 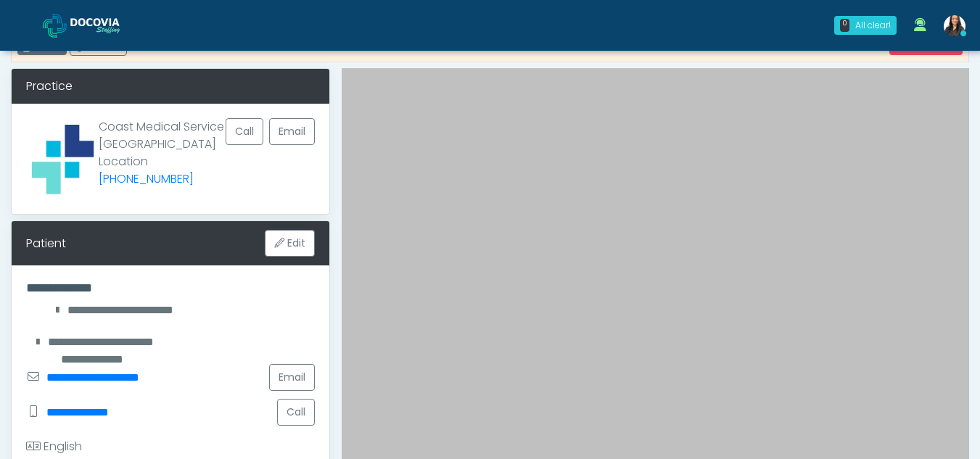 I want to click on img: Provider image, so click(x=63, y=159).